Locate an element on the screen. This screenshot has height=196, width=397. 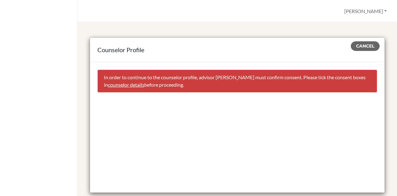
span: Cancel is located at coordinates (365, 46).